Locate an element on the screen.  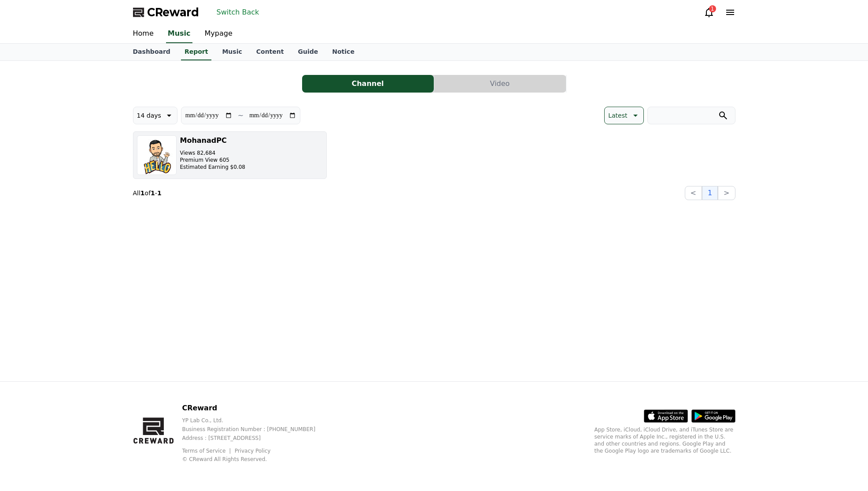
a: Mypage is located at coordinates (218, 34).